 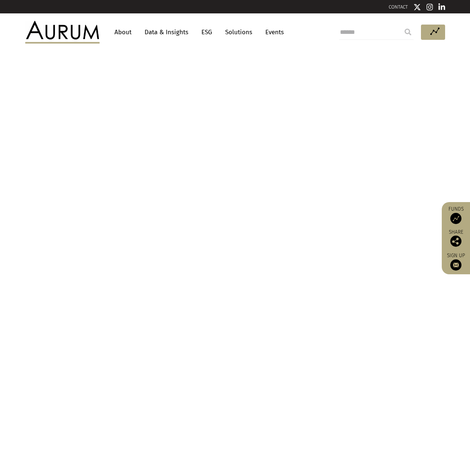 What do you see at coordinates (123, 32) in the screenshot?
I see `a: About` at bounding box center [123, 32].